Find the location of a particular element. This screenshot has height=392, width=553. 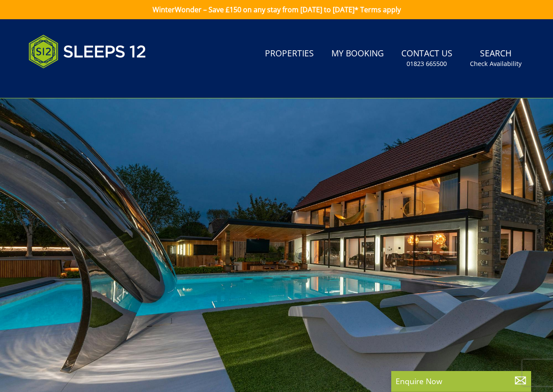

p: Enquire Now is located at coordinates (461, 381).